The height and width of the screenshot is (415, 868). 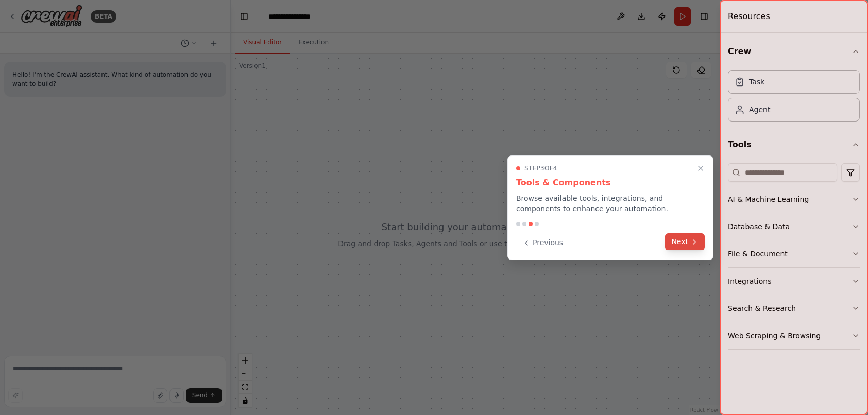 I want to click on p: Browse available tools, integrations, and components to enhance your automation., so click(x=610, y=204).